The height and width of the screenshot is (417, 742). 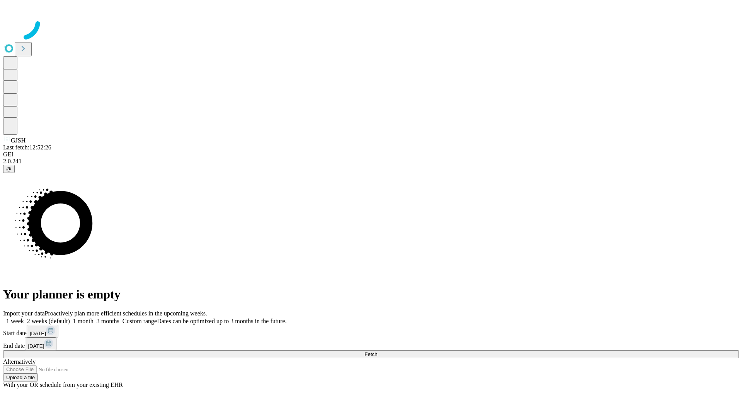 I want to click on div: End date, so click(x=371, y=344).